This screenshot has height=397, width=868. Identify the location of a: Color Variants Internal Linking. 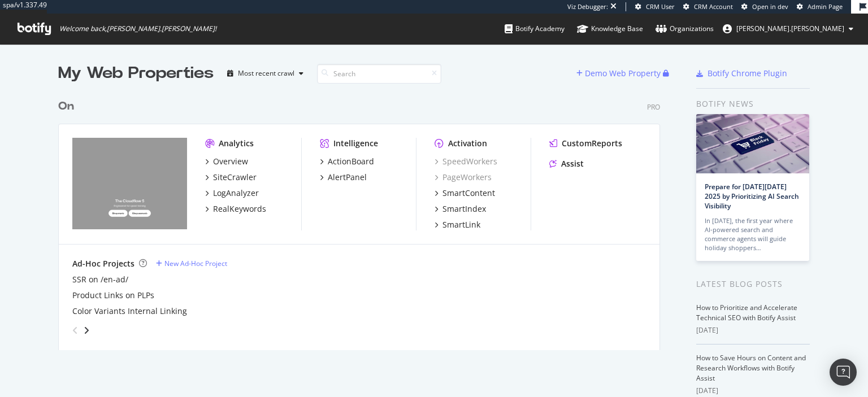
(129, 311).